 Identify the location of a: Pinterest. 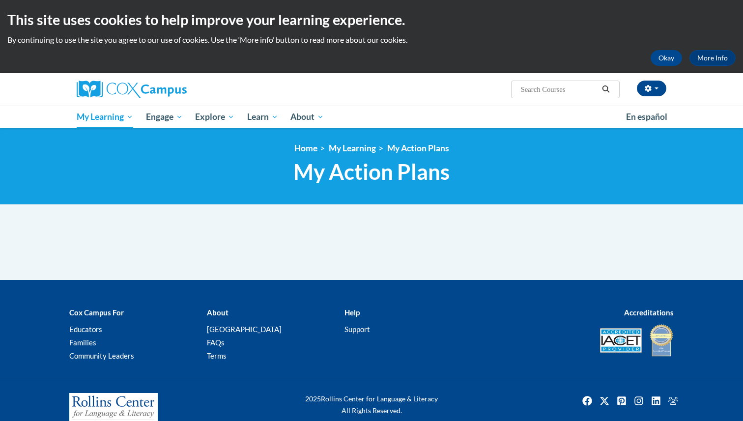
(622, 401).